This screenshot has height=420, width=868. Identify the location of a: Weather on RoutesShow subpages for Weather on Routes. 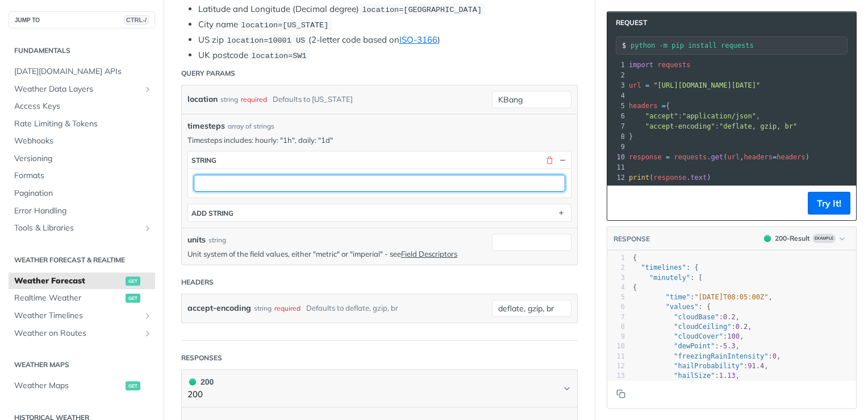
(82, 333).